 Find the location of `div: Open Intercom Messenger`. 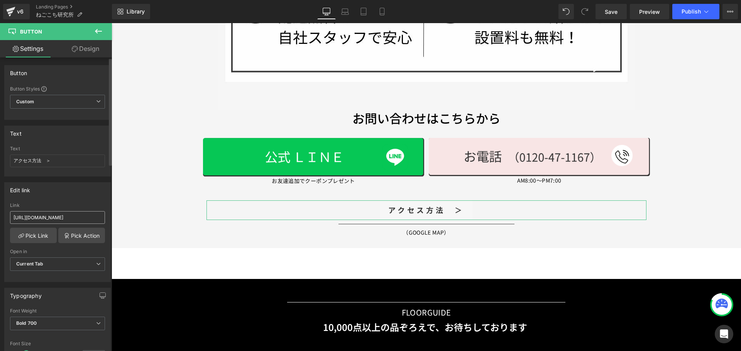

div: Open Intercom Messenger is located at coordinates (724, 335).